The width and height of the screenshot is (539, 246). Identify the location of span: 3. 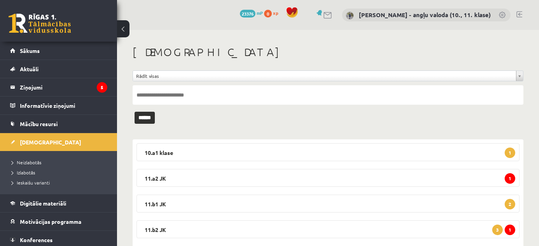
(497, 230).